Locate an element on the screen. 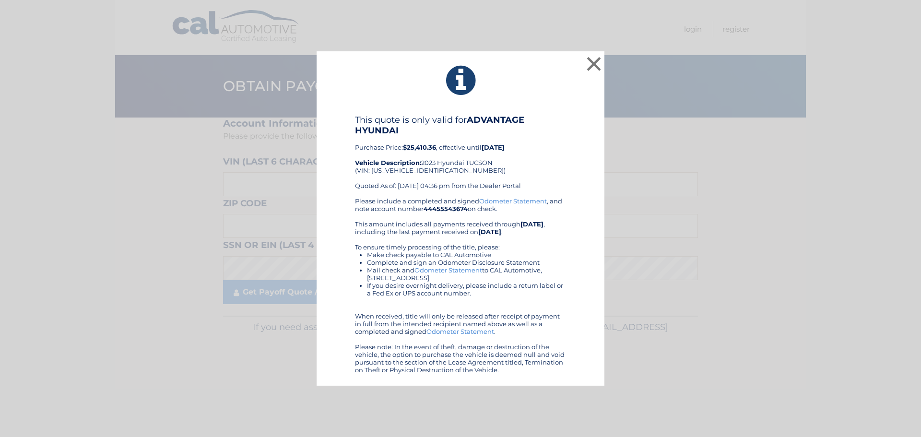 The width and height of the screenshot is (921, 437). li: If you desire overnight delivery, please include a return label or a Fed Ex or UPS account number. is located at coordinates (466, 289).